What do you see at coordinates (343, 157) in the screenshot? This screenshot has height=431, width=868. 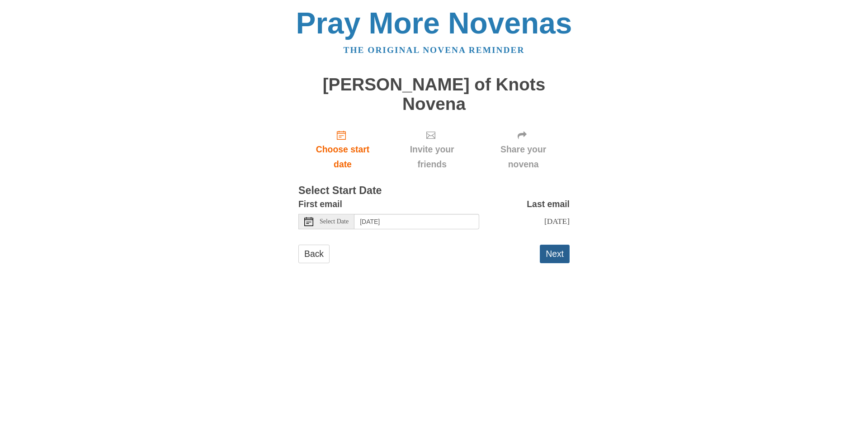 I see `span: Choose start date` at bounding box center [343, 157].